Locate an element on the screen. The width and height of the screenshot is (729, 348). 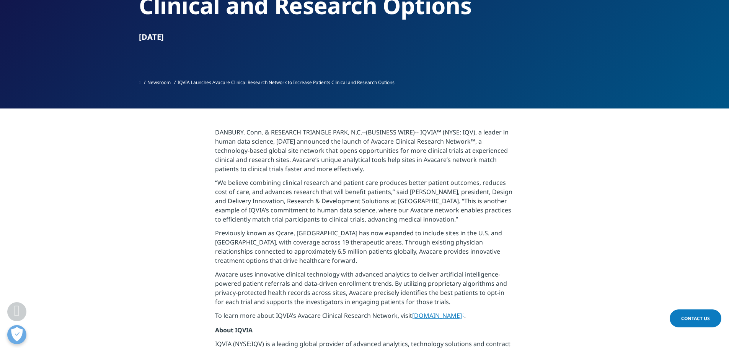
p: “We believe combining clinical research and patient care produces better patient outcomes, reduce... is located at coordinates (364, 203).